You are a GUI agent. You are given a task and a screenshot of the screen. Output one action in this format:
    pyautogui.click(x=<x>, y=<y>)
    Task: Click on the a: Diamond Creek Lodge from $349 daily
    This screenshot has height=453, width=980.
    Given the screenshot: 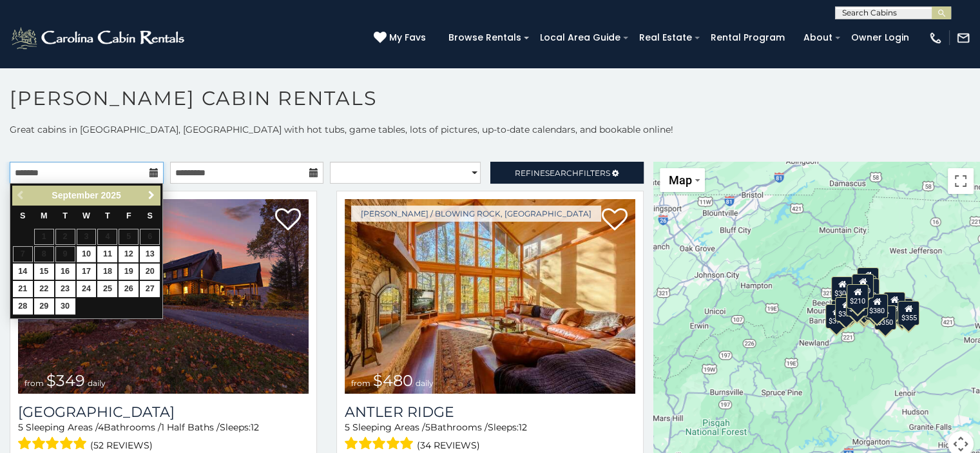 What is the action you would take?
    pyautogui.click(x=163, y=296)
    